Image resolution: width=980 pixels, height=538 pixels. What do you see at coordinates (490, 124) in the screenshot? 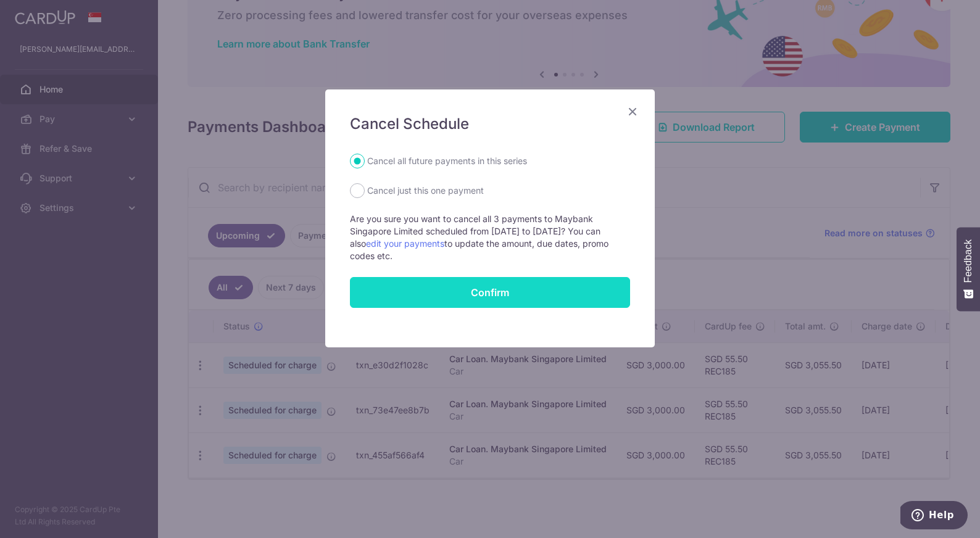
I see `h5: Cancel Schedule` at bounding box center [490, 124].